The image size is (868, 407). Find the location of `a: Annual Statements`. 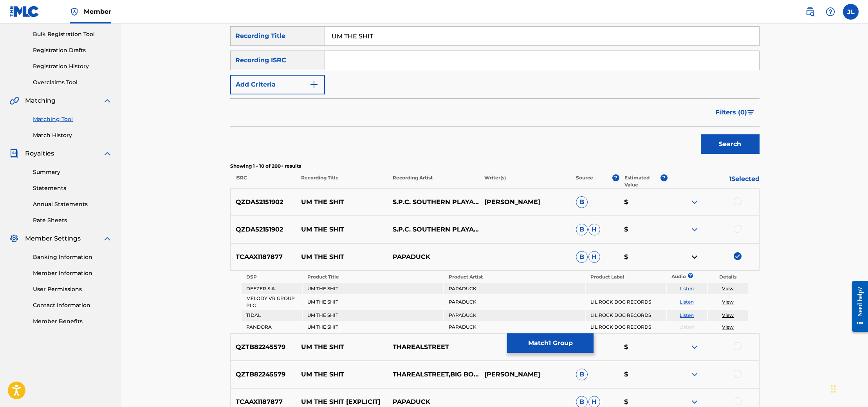

a: Annual Statements is located at coordinates (73, 204).